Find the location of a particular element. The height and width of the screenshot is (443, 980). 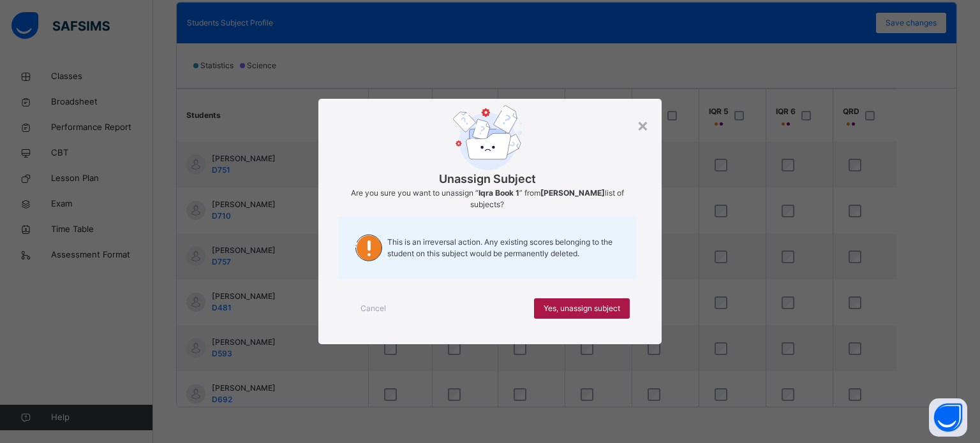

b: Iqra Book 1 is located at coordinates (499, 193).